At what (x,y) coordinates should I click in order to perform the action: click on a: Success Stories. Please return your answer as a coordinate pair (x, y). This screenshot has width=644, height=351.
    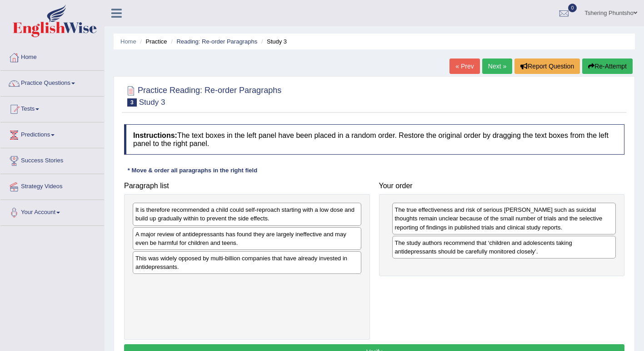
    Looking at the image, I should click on (52, 160).